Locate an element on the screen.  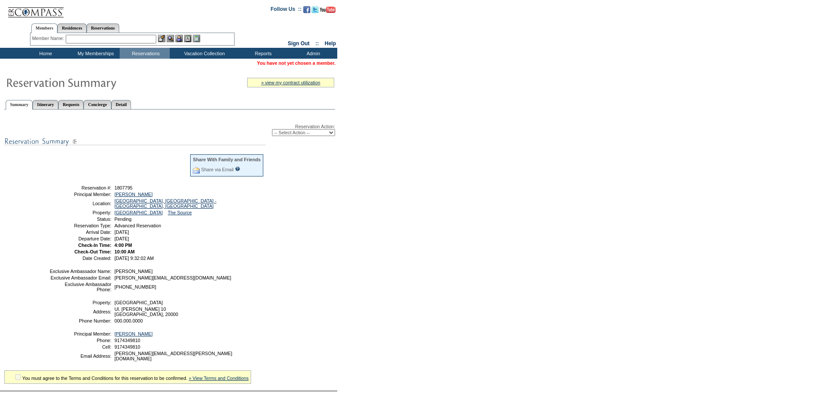
img: View is located at coordinates (170, 38).